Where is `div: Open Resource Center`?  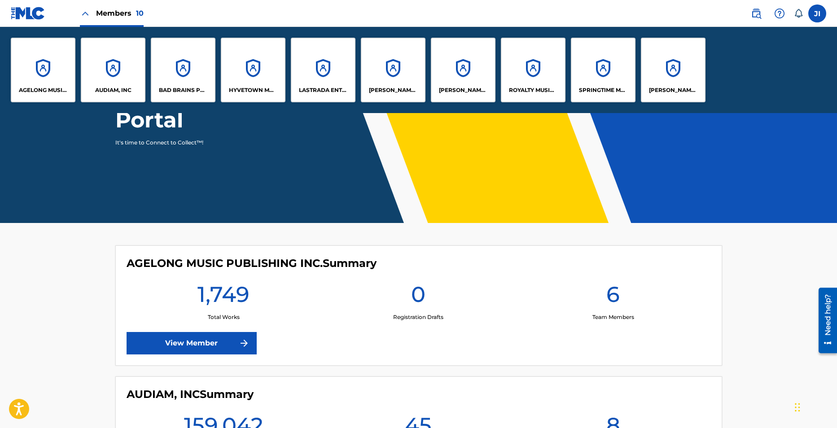 div: Open Resource Center is located at coordinates (16, 36).